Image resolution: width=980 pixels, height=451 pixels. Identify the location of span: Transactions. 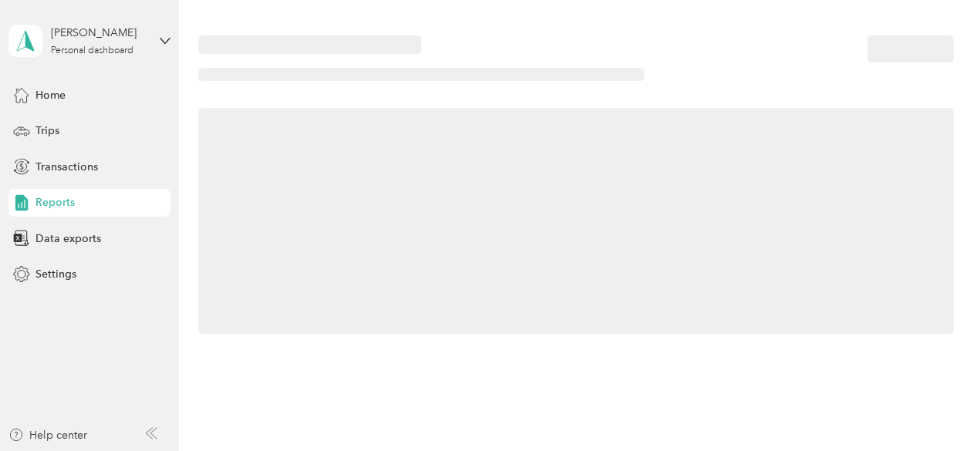
(66, 167).